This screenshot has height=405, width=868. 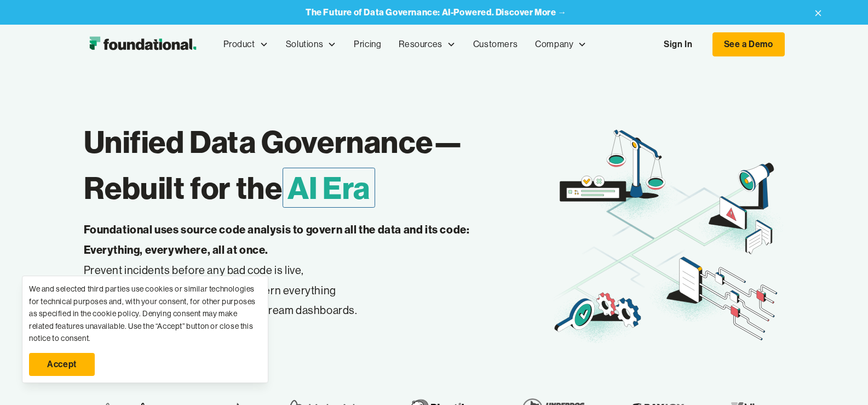 What do you see at coordinates (2, 33) in the screenshot?
I see `input: New Prospects` at bounding box center [2, 33].